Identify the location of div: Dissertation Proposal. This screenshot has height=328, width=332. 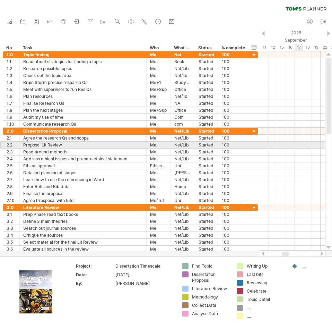
(211, 277).